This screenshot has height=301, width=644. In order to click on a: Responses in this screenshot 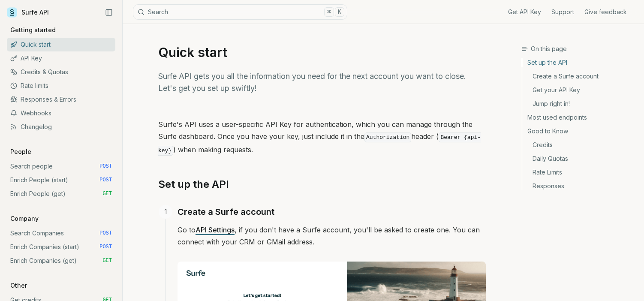, I will do `click(579, 185)`.